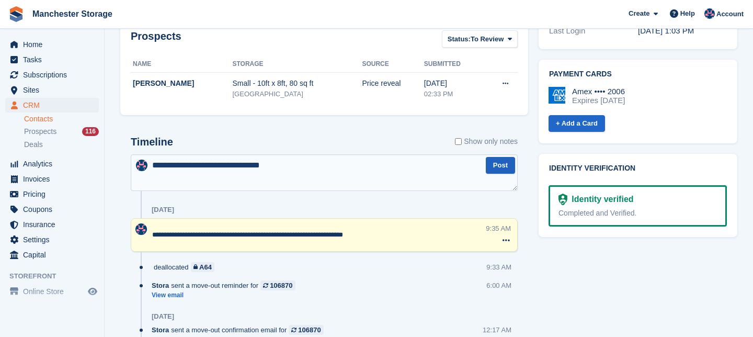 The image size is (753, 337). I want to click on div: sent a move-out reminder for, so click(226, 285).